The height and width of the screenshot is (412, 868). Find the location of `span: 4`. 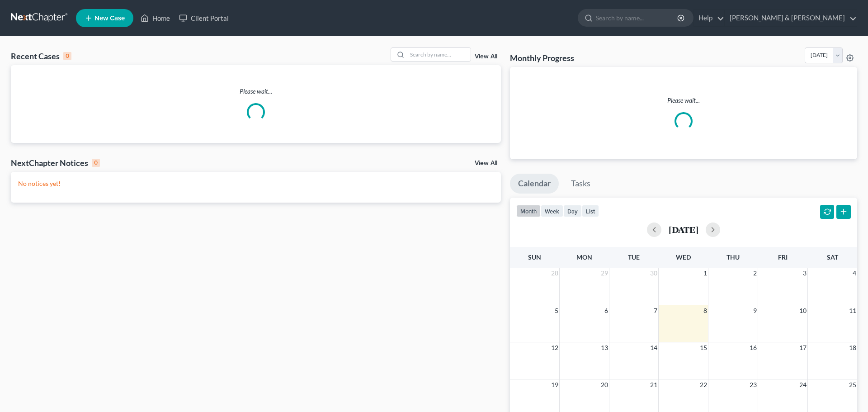

span: 4 is located at coordinates (854, 273).